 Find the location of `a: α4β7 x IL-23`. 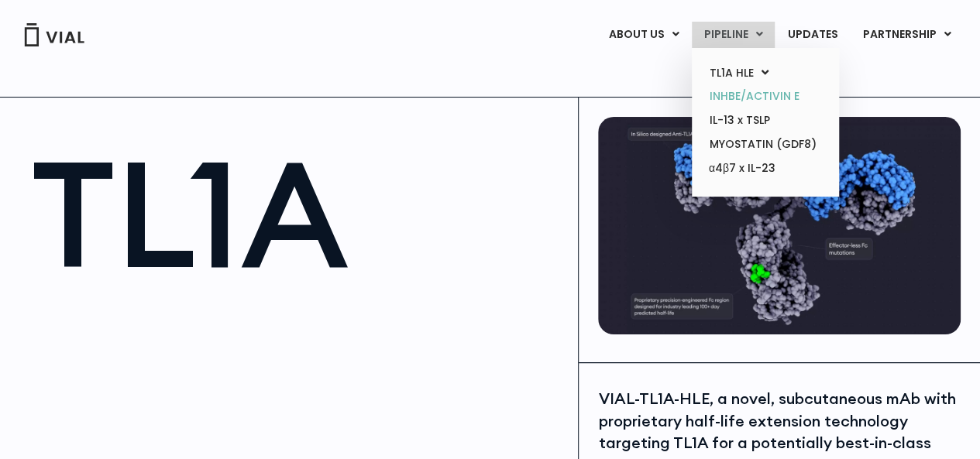

a: α4β7 x IL-23 is located at coordinates (765, 169).